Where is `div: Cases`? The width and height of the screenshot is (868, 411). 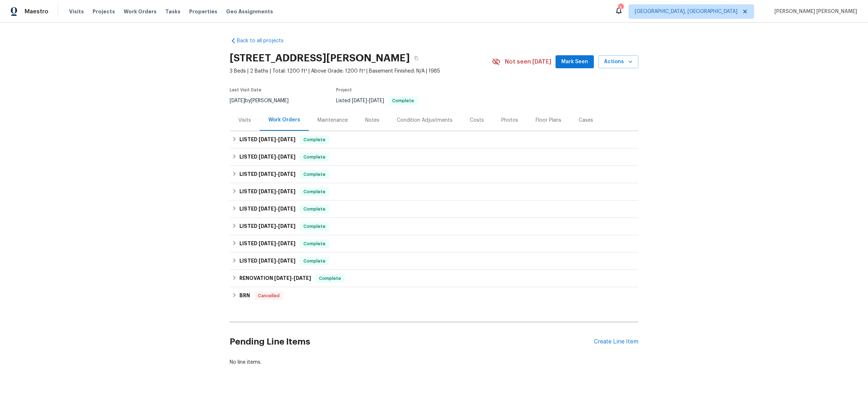
div: Cases is located at coordinates (585, 121).